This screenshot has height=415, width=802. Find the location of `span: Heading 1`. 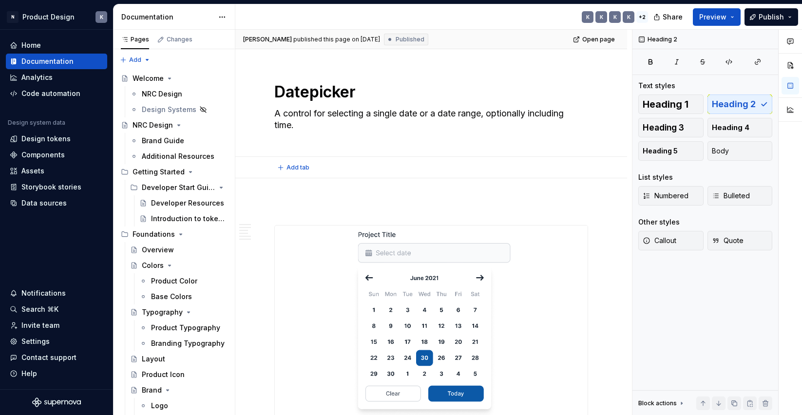

span: Heading 1 is located at coordinates (665, 104).